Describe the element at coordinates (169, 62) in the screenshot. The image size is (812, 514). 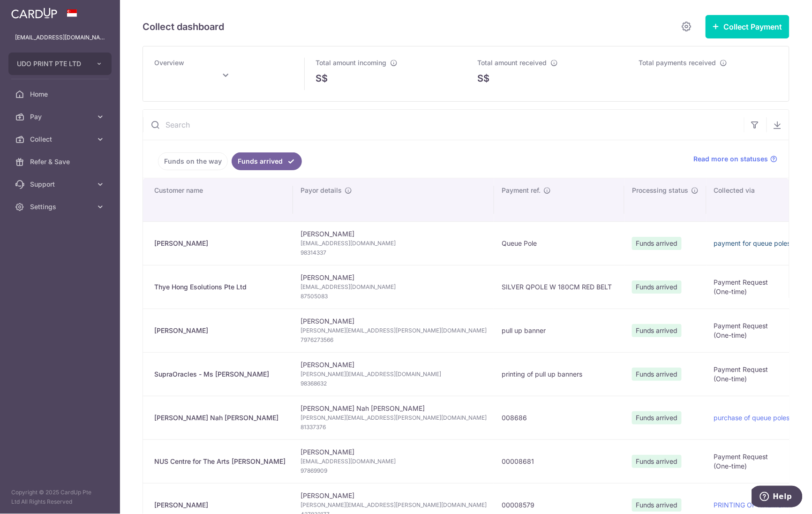
I see `span: Overview` at that location.